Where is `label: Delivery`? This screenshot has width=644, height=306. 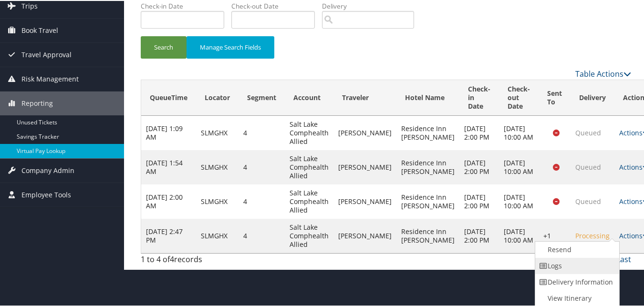
label: Delivery is located at coordinates (371, 5).